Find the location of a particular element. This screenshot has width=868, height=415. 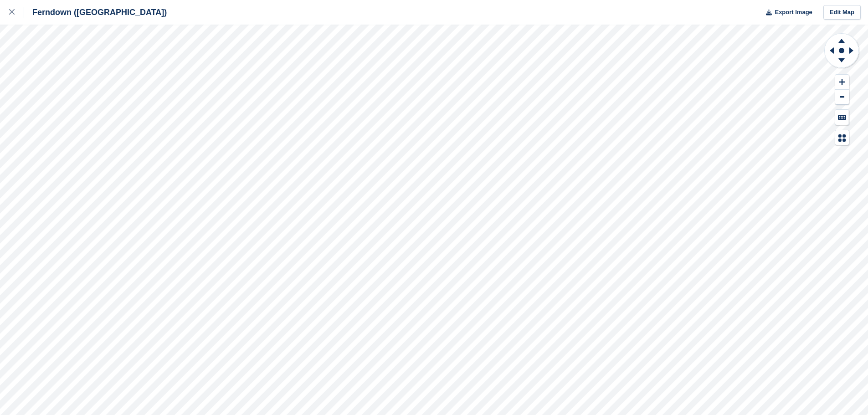

a: Edit Map is located at coordinates (842, 12).